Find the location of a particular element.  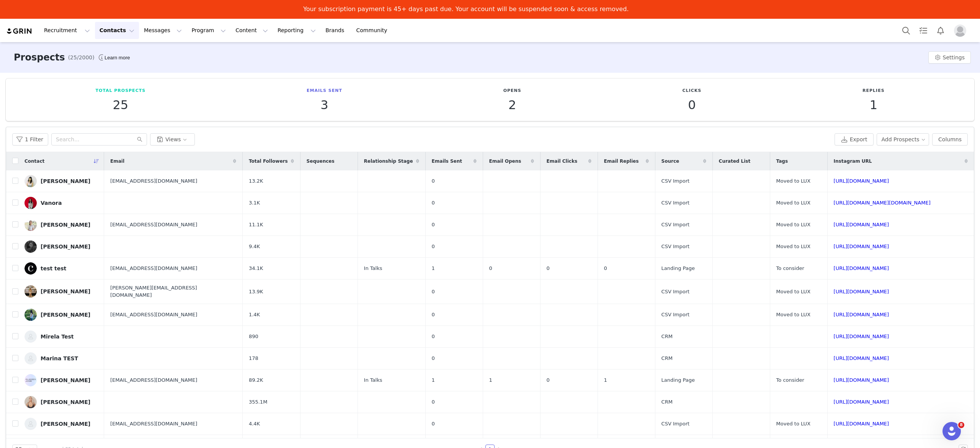

span: 11.1K is located at coordinates (255, 225).